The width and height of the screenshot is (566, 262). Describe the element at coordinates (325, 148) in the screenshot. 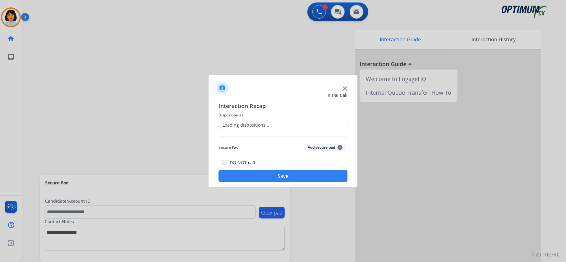

I see `button: Add secure pad+` at that location.